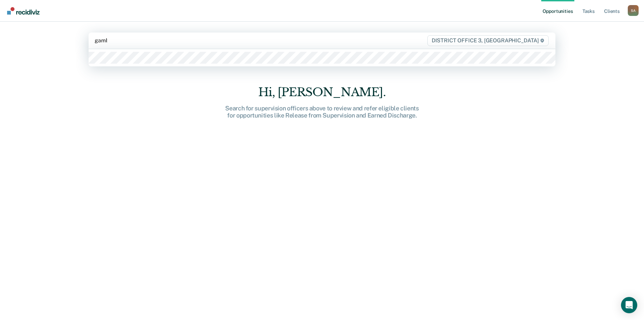  I want to click on div: Search for supervision officers above to review and refer eligible clients for opportunities like..., so click(322, 112).